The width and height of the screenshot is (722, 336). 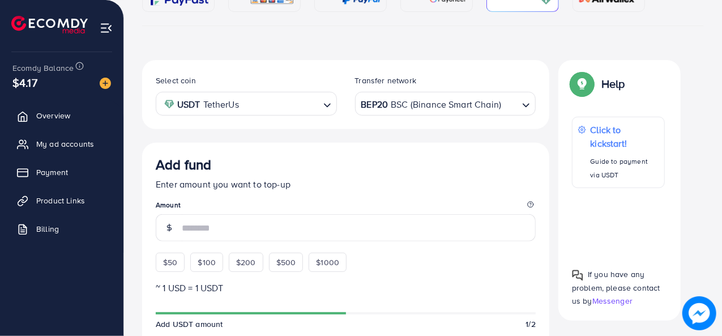 What do you see at coordinates (386, 80) in the screenshot?
I see `label: Transfer network` at bounding box center [386, 80].